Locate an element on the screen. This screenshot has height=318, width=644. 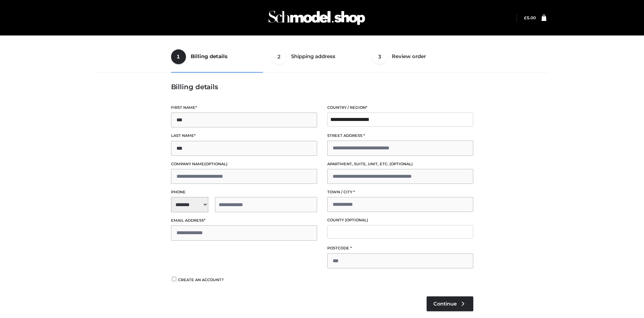
label: Postcode is located at coordinates (400, 248).